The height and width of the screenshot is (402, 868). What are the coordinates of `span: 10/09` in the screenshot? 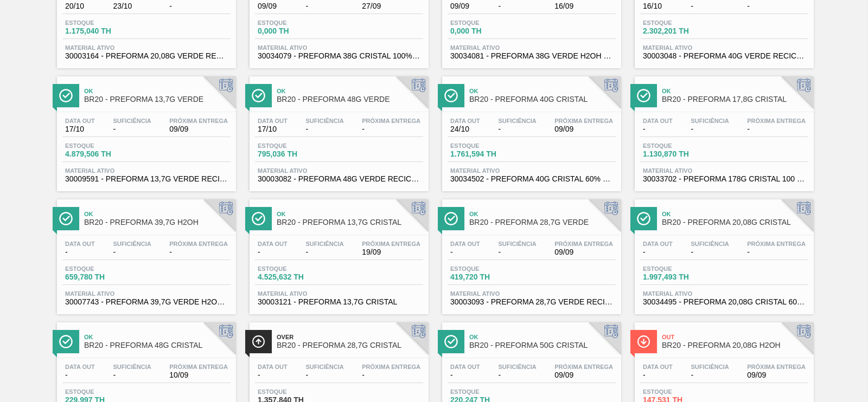 It's located at (198, 375).